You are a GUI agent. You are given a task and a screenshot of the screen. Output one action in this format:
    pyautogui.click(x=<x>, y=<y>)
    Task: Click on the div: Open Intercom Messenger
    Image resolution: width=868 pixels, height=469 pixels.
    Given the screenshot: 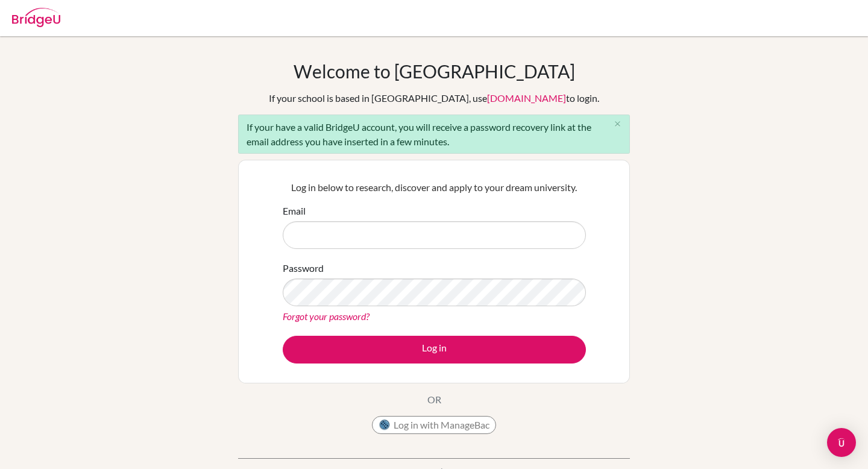 What is the action you would take?
    pyautogui.click(x=841, y=442)
    